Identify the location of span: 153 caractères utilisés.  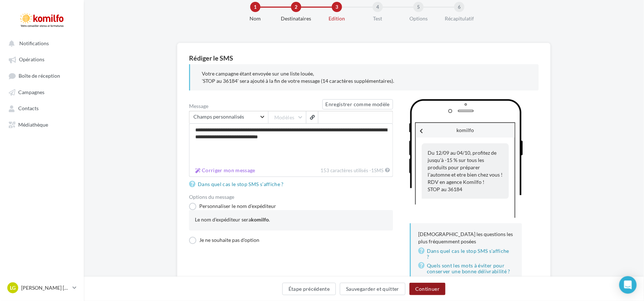
(344, 171).